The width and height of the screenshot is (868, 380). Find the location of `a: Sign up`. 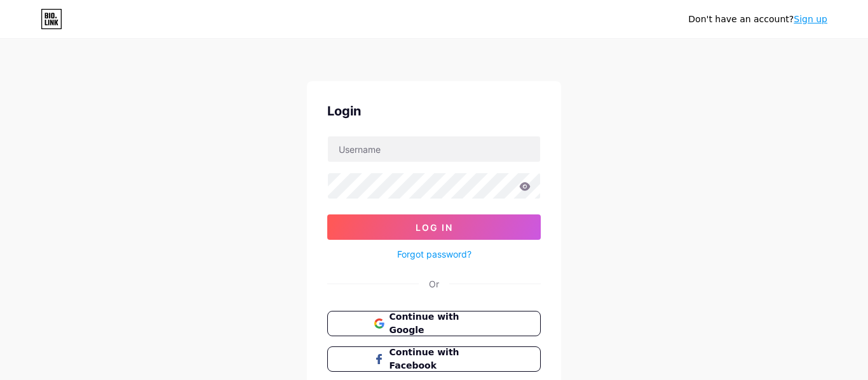

a: Sign up is located at coordinates (810, 19).